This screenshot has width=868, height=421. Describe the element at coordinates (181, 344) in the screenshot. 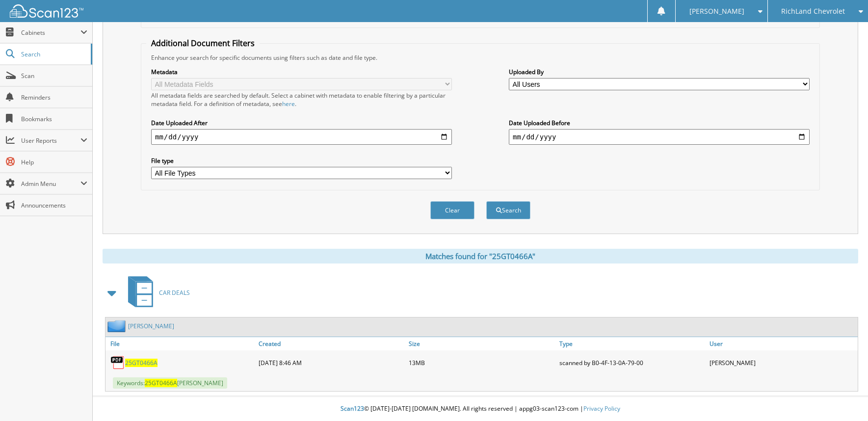

I see `a: File` at that location.